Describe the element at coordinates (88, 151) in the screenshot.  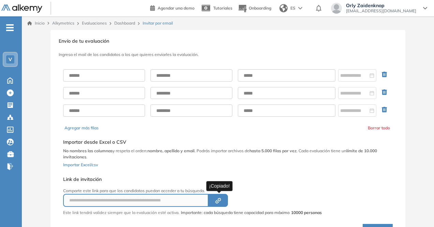
I see `b: No nombres las columnas` at that location.